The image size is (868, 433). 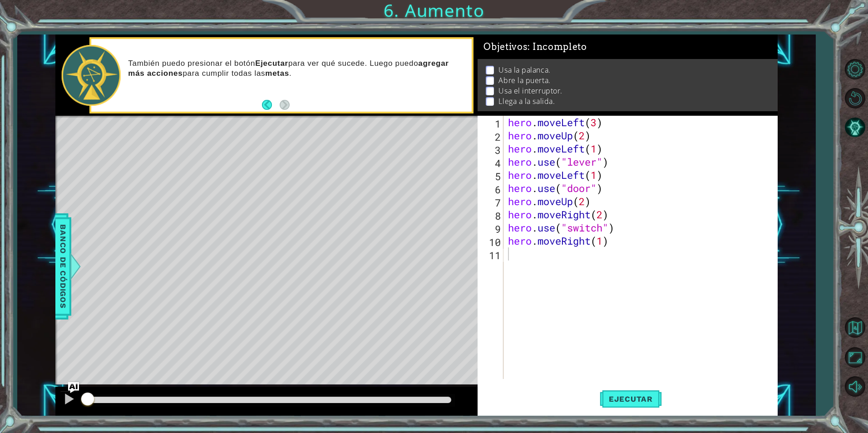 I want to click on div: 4, so click(x=491, y=163).